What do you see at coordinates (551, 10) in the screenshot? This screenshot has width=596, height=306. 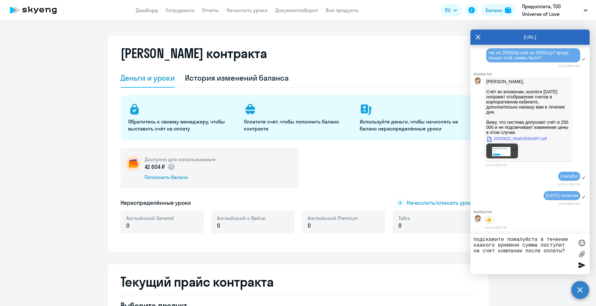 I see `p: Предоплата, ТОО Universe of Love (Универсе оф лове)` at bounding box center [551, 10].